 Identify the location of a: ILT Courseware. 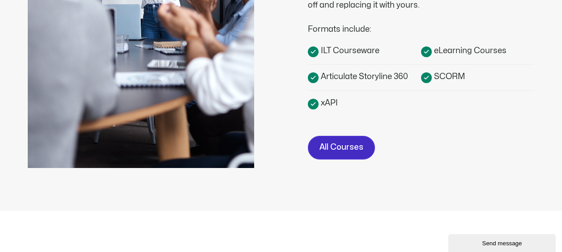
(364, 51).